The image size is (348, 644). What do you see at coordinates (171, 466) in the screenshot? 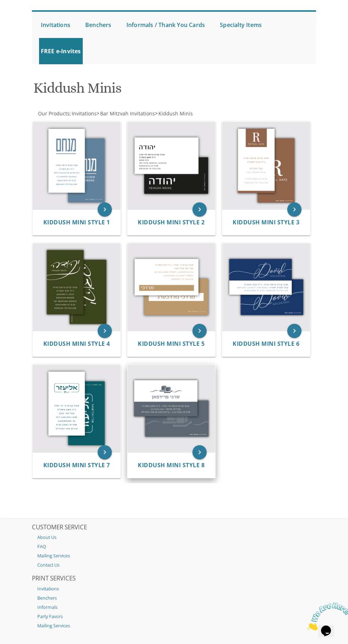
I see `a: Kiddush Mini Style 8` at bounding box center [171, 466].